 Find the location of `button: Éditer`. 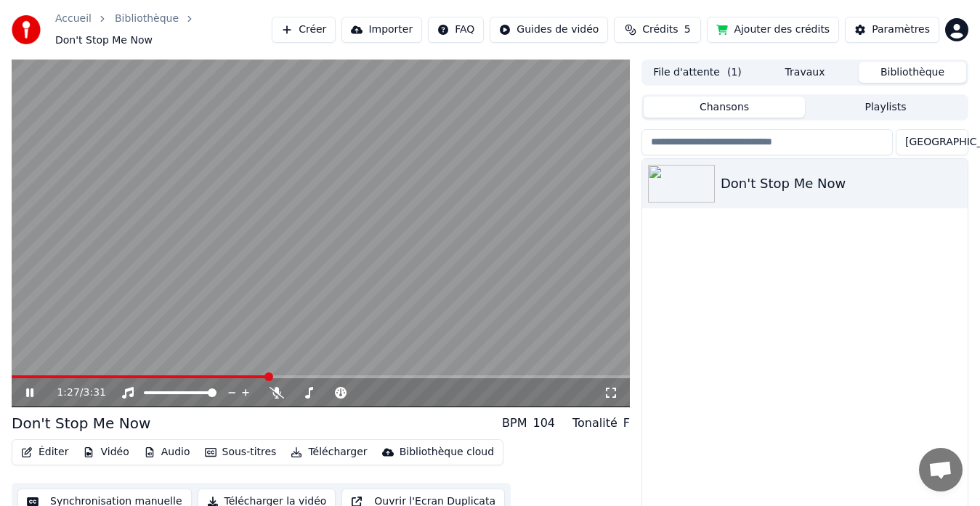

button: Éditer is located at coordinates (44, 452).